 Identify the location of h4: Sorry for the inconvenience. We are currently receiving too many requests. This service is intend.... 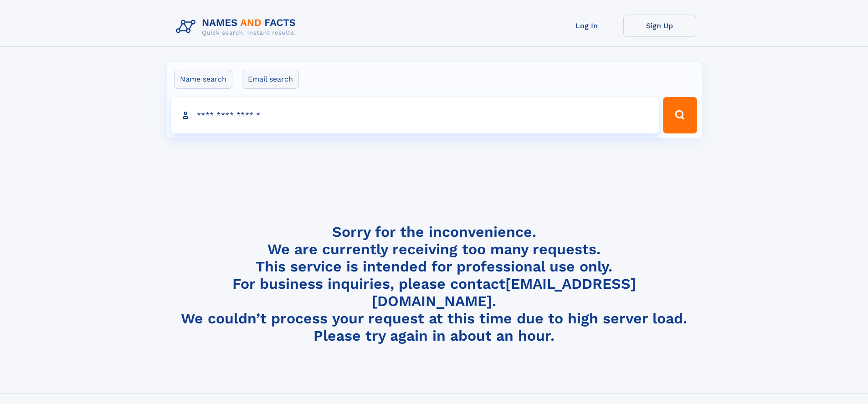
(434, 284).